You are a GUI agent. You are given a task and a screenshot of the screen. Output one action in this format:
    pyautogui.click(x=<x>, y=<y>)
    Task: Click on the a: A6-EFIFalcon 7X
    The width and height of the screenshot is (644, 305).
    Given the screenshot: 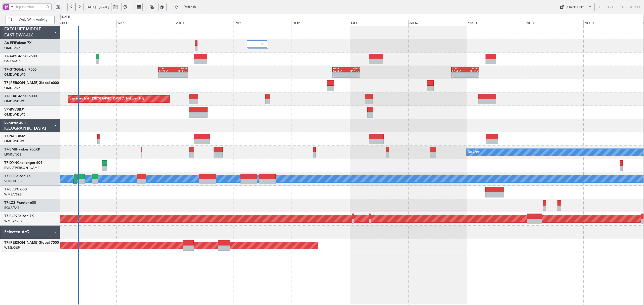 What is the action you would take?
    pyautogui.click(x=18, y=43)
    